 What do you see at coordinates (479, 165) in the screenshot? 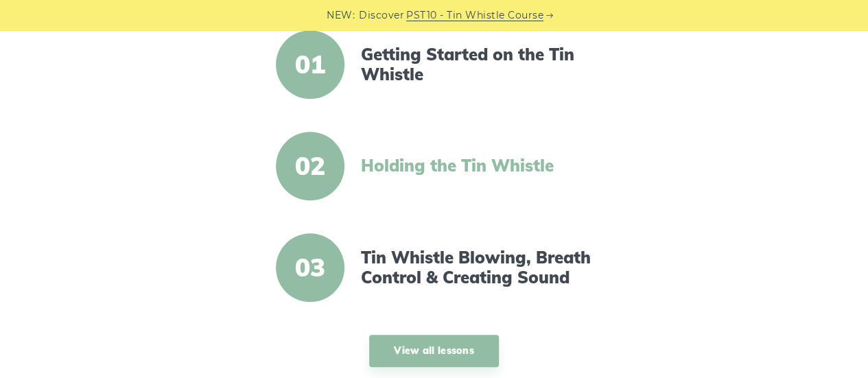
I see `a: Holding the Tin Whistle` at bounding box center [479, 165].